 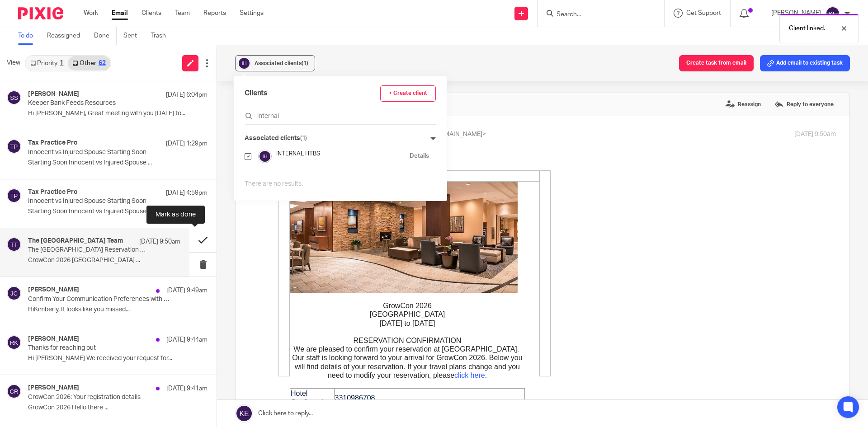 What do you see at coordinates (100, 103) in the screenshot?
I see `p: Keeper Bank Feeds Resources` at bounding box center [100, 103].